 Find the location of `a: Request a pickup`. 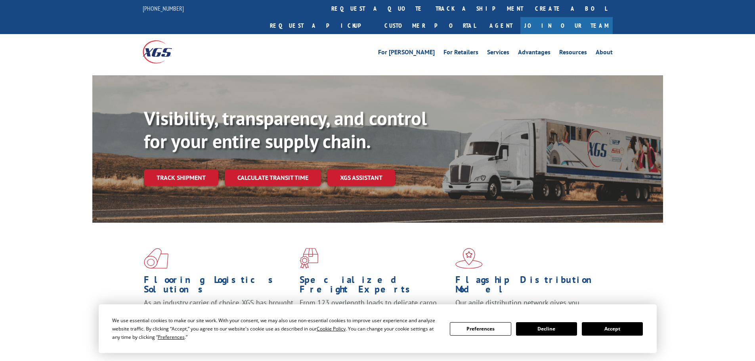

a: Request a pickup is located at coordinates (321, 25).